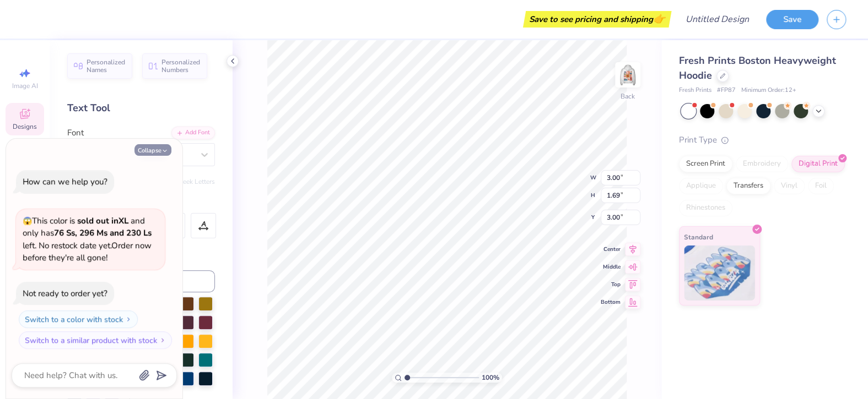  What do you see at coordinates (25, 127) in the screenshot?
I see `span: Designs` at bounding box center [25, 127].